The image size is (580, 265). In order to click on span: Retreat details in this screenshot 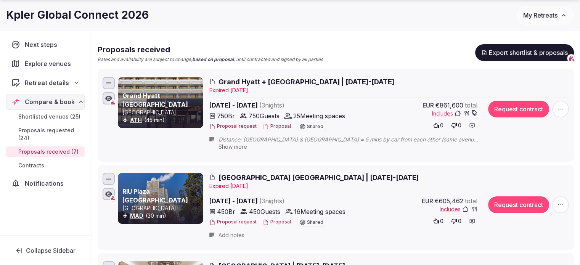, I will do `click(47, 83)`.